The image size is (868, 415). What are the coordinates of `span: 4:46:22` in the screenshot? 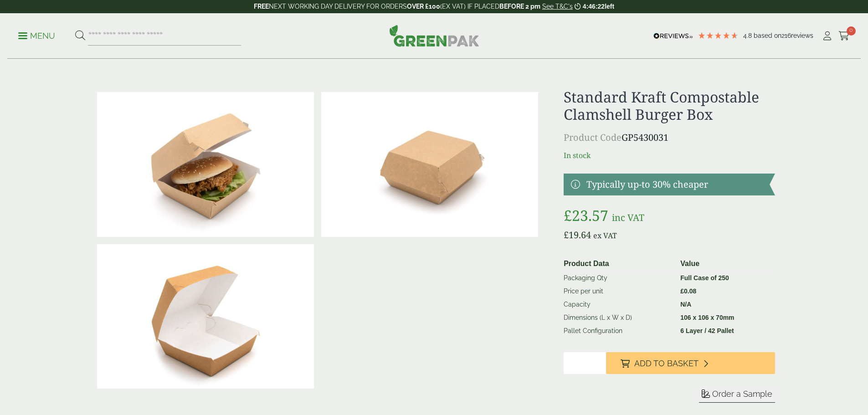 It's located at (594, 6).